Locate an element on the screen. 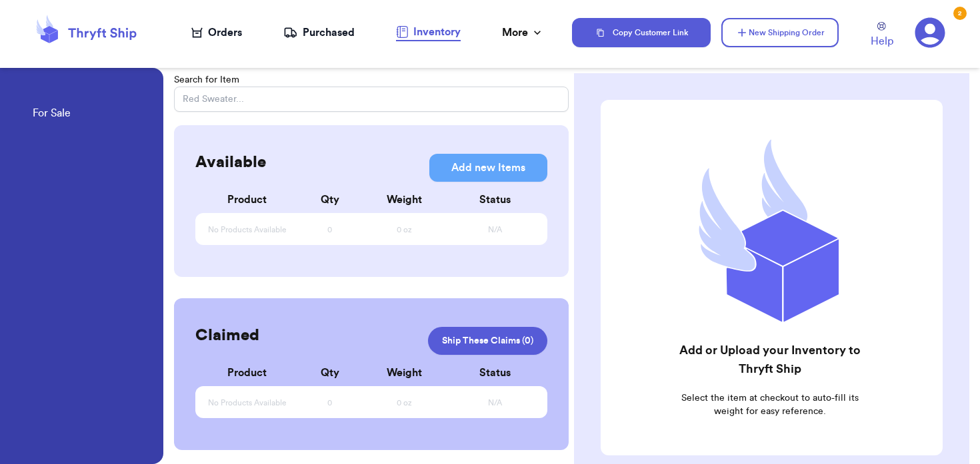  button: Copy Customer Link is located at coordinates (641, 32).